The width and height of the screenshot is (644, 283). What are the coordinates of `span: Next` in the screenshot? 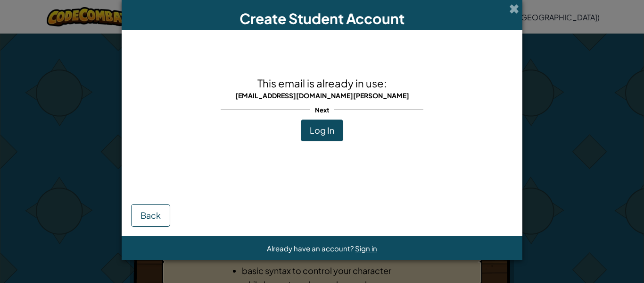 It's located at (322, 110).